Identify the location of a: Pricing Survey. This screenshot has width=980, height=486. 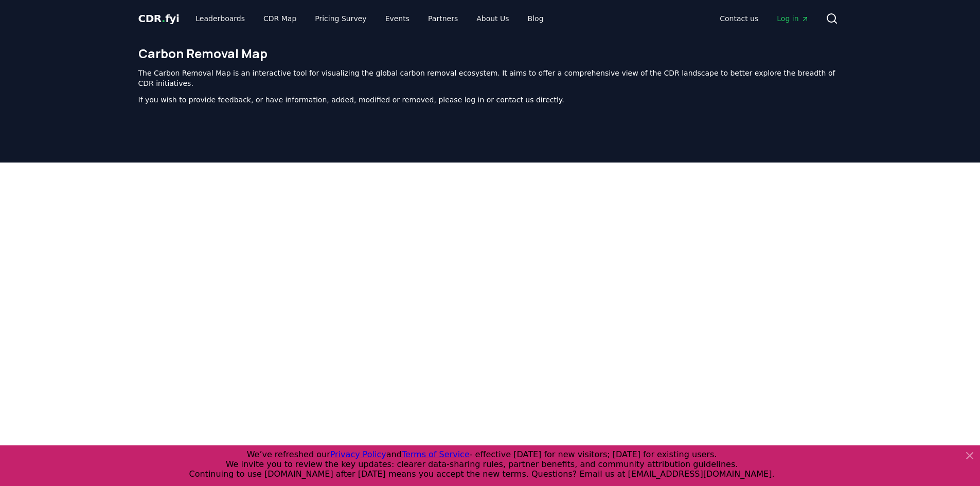
(341, 18).